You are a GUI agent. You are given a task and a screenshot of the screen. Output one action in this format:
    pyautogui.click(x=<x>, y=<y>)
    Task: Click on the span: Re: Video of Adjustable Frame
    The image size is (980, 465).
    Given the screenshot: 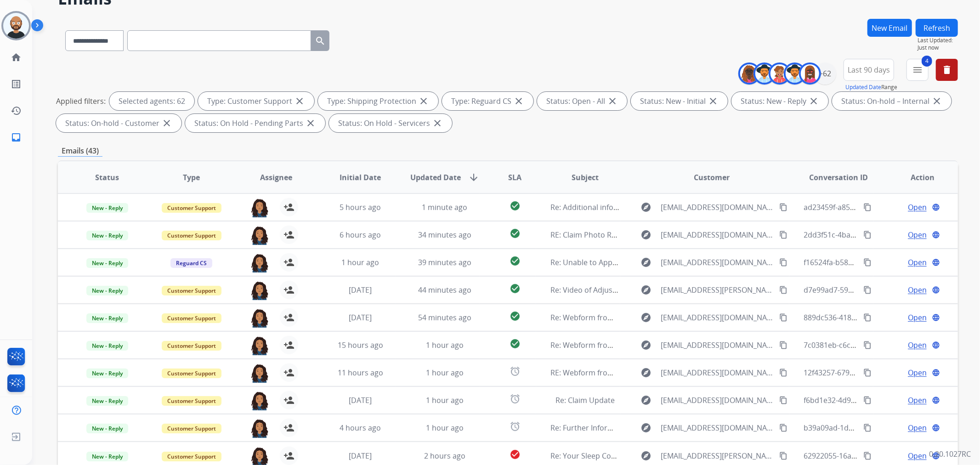 What is the action you would take?
    pyautogui.click(x=602, y=290)
    